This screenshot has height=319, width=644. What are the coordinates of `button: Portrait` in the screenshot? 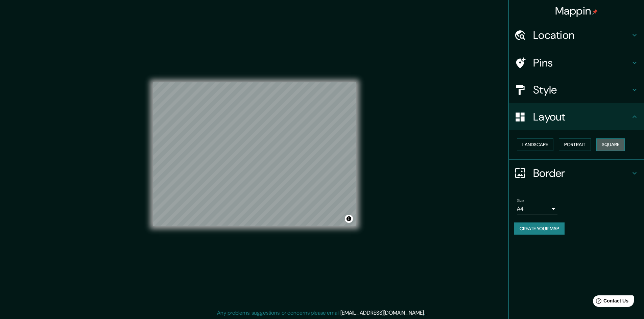 It's located at (575, 145).